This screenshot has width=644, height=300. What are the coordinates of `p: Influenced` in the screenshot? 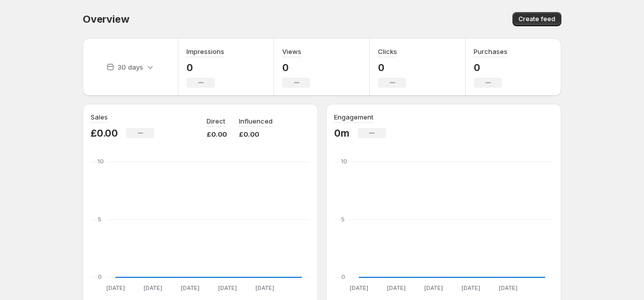 It's located at (256, 121).